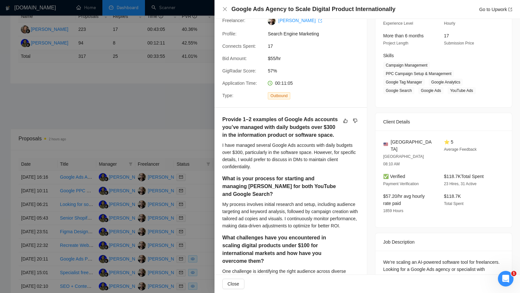 This screenshot has width=520, height=293. Describe the element at coordinates (57, 139) in the screenshot. I see `span: Operators for Optimized Job Searches Using Filtering` at that location.